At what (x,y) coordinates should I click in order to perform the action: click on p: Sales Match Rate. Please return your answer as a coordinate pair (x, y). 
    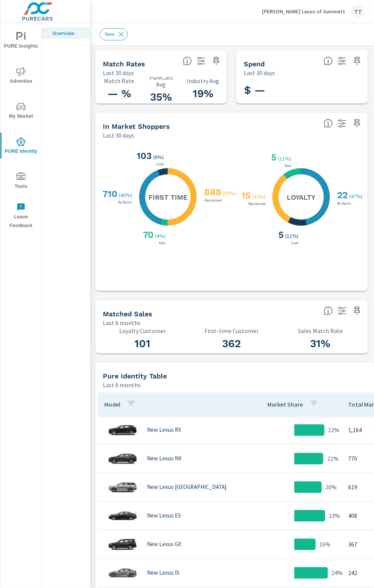
    Looking at the image, I should click on (321, 331).